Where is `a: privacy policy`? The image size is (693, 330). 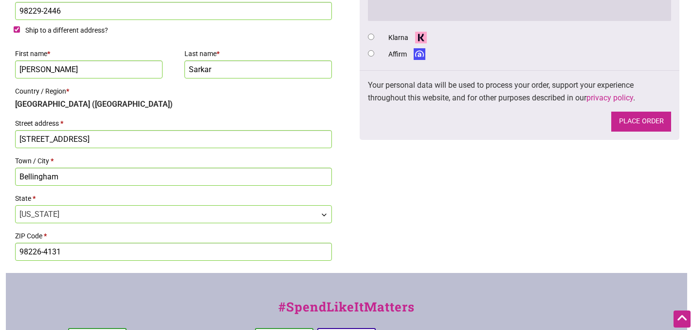
a: privacy policy is located at coordinates (610, 97).